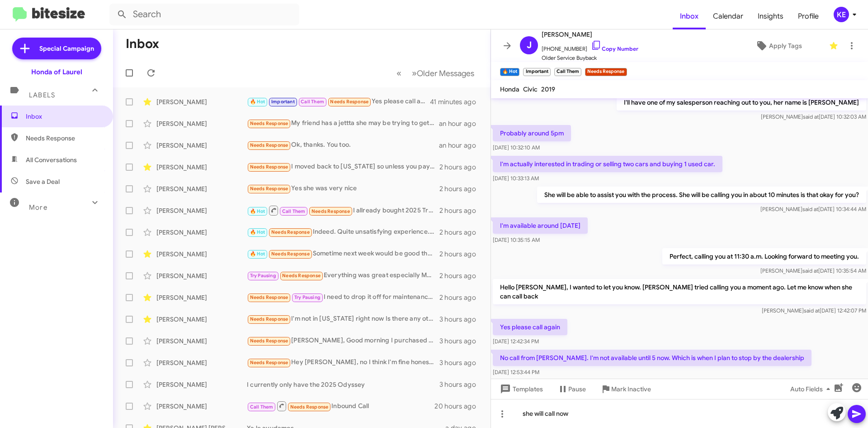 The height and width of the screenshot is (428, 868). What do you see at coordinates (606, 72) in the screenshot?
I see `small: Needs Response` at bounding box center [606, 72].